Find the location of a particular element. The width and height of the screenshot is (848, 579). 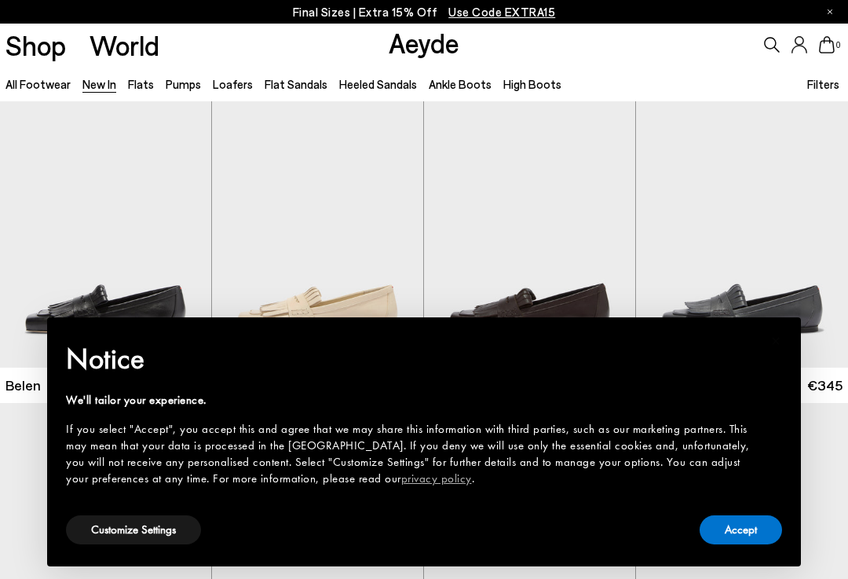

a: Shop is located at coordinates (35, 45).